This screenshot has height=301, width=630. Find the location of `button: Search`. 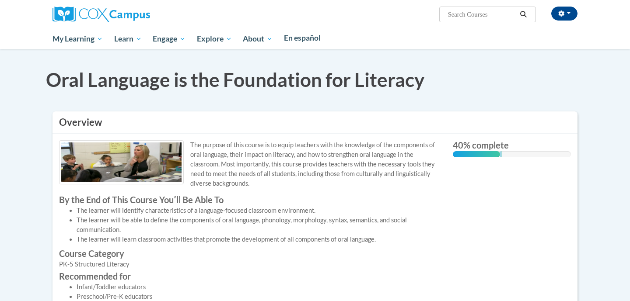

button: Search is located at coordinates (524, 14).